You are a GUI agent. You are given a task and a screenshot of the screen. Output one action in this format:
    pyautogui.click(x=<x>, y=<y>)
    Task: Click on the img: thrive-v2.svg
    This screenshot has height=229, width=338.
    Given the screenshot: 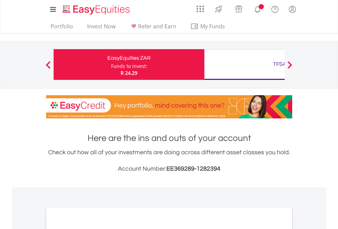 What is the action you would take?
    pyautogui.click(x=218, y=9)
    